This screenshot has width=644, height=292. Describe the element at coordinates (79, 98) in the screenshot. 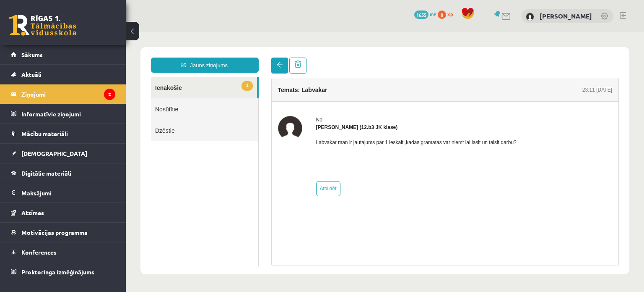

I see `a: Dzēstie` at that location.